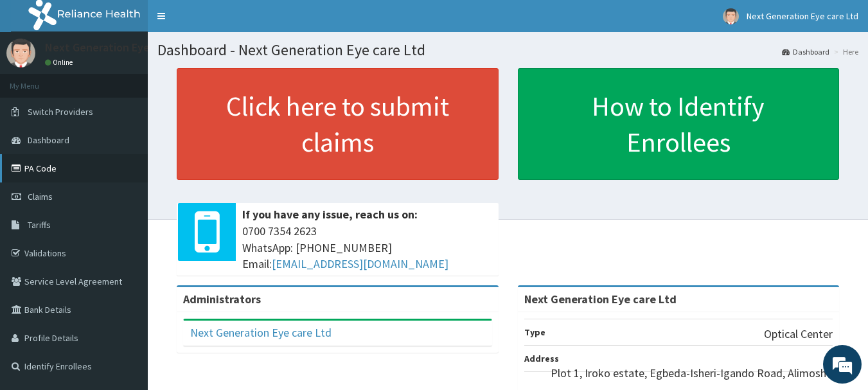 The height and width of the screenshot is (390, 868). What do you see at coordinates (126, 179) in the screenshot?
I see `span: We're online!` at bounding box center [126, 179].